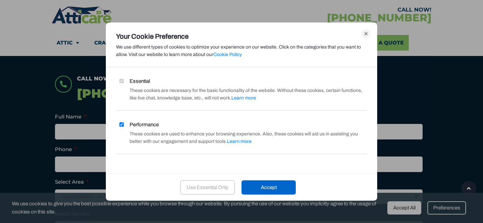 Image resolution: width=483 pixels, height=223 pixels. I want to click on input: Performance, so click(122, 124).